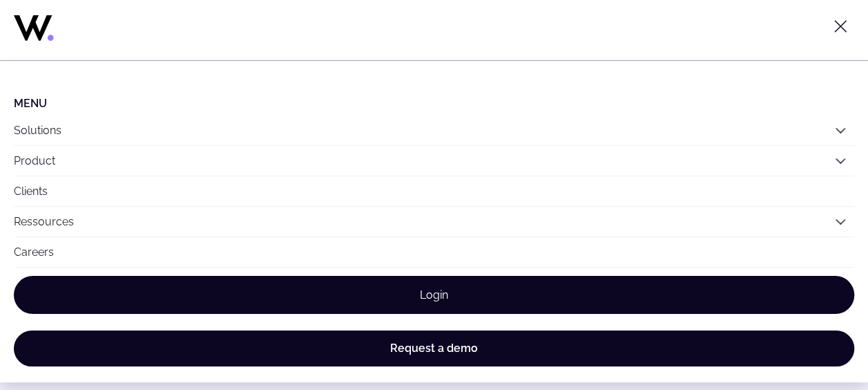 The height and width of the screenshot is (390, 868). Describe the element at coordinates (434, 348) in the screenshot. I see `a: Request a demo` at that location.